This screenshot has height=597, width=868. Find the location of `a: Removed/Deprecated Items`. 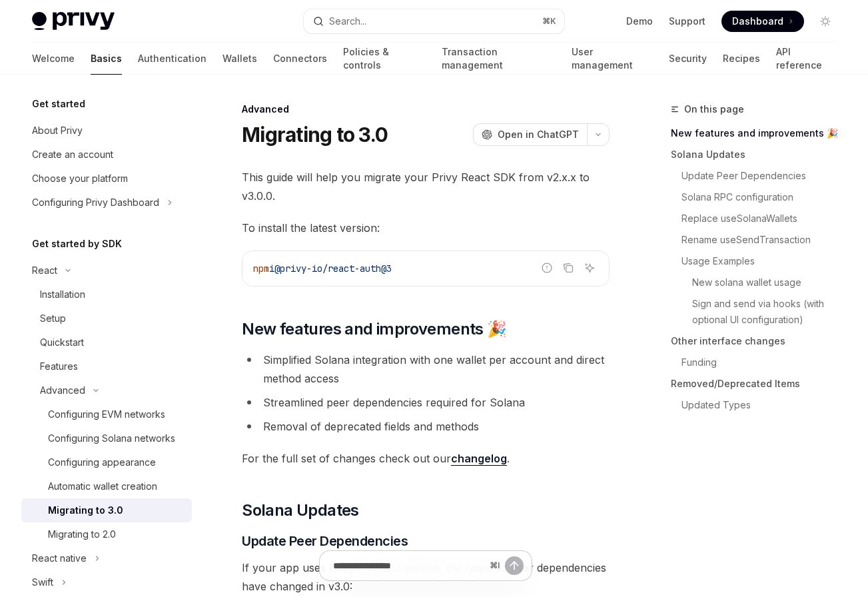

a: Removed/Deprecated Items is located at coordinates (759, 384).